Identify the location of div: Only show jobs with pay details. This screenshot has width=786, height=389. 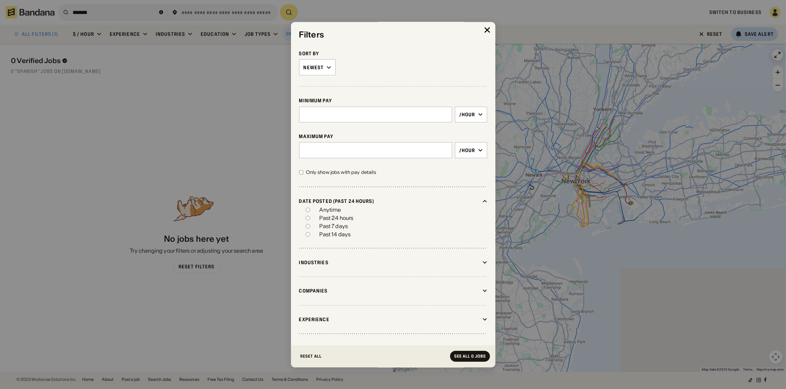
(341, 172).